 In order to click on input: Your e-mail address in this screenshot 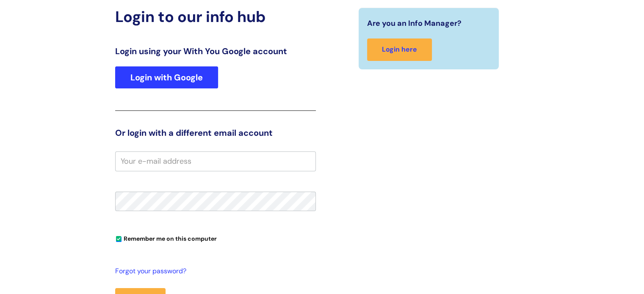, I will do `click(215, 162)`.